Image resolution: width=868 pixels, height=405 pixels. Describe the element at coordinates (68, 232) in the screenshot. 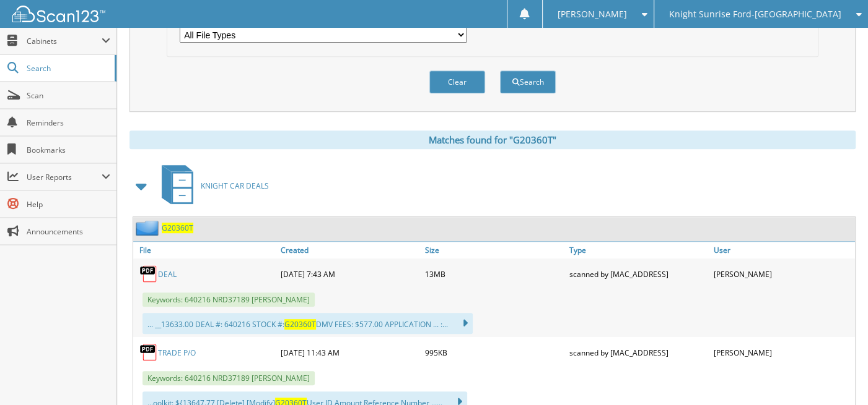

I see `span: Announcements` at that location.